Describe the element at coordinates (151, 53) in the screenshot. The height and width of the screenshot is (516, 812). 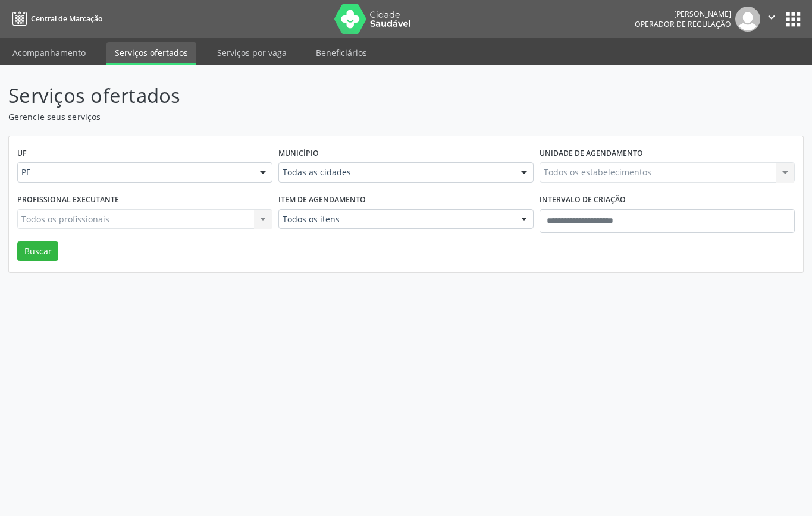
I see `a: Serviços ofertados` at that location.